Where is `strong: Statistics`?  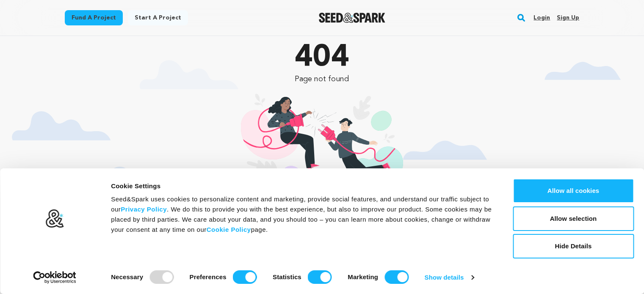 strong: Statistics is located at coordinates (287, 276).